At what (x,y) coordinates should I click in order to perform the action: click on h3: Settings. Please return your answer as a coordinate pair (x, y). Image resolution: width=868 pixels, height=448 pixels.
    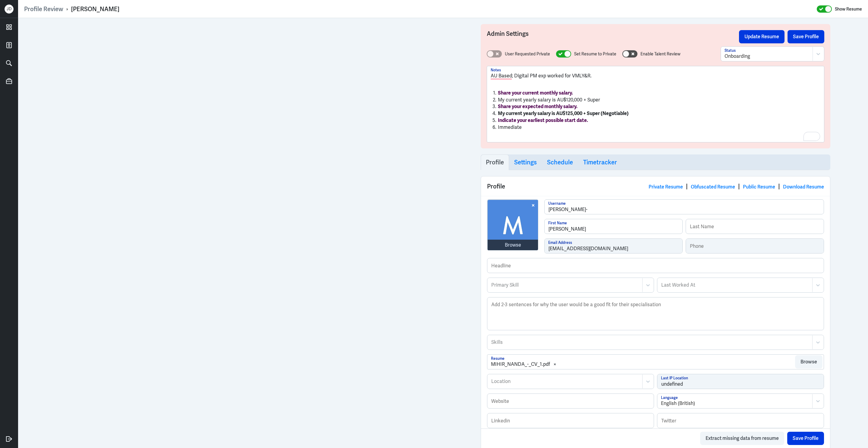
    Looking at the image, I should click on (525, 162).